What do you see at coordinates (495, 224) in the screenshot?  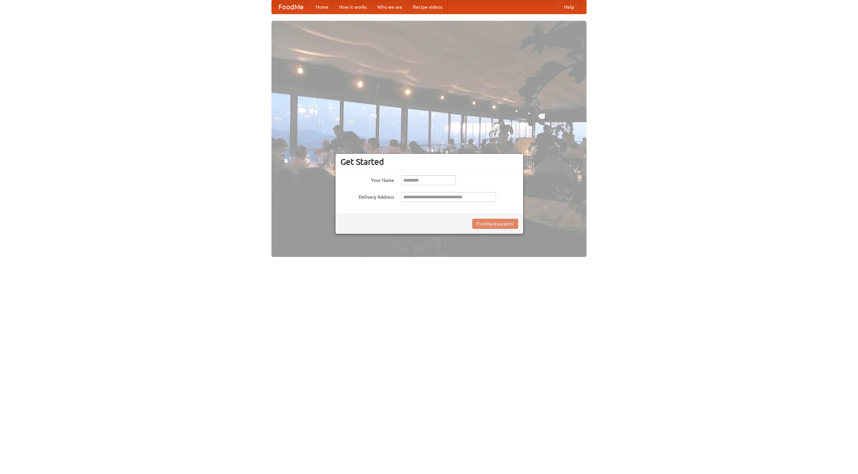 I see `button: Find Restaurants!` at bounding box center [495, 224].